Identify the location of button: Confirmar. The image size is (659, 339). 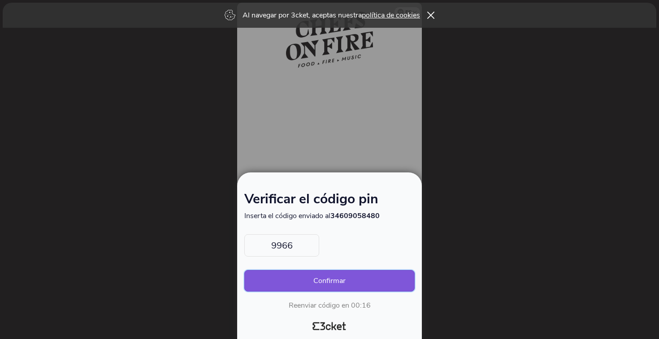
(329, 281).